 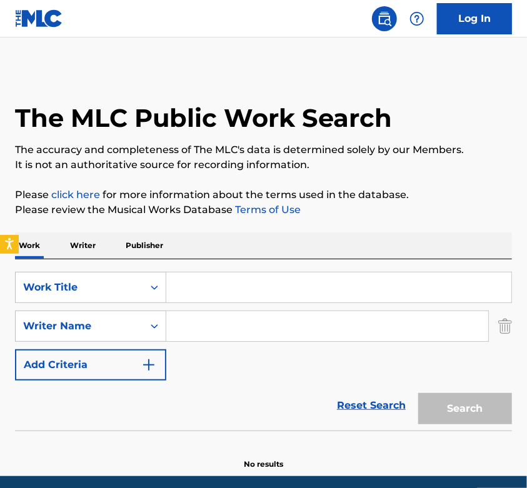 What do you see at coordinates (474, 19) in the screenshot?
I see `a: Log In` at bounding box center [474, 19].